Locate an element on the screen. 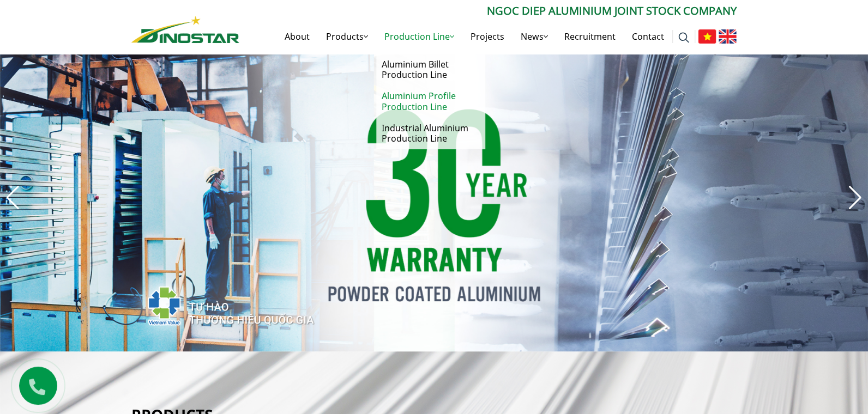 The image size is (868, 414). a: News is located at coordinates (534, 36).